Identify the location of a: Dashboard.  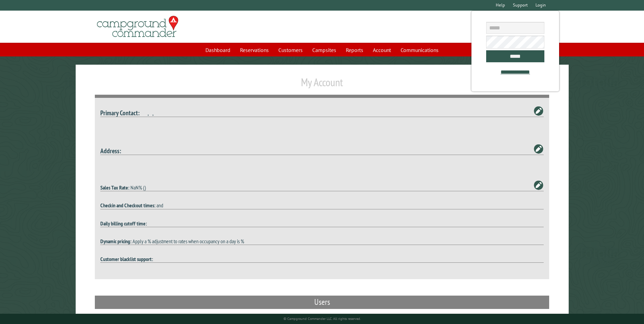
(218, 50).